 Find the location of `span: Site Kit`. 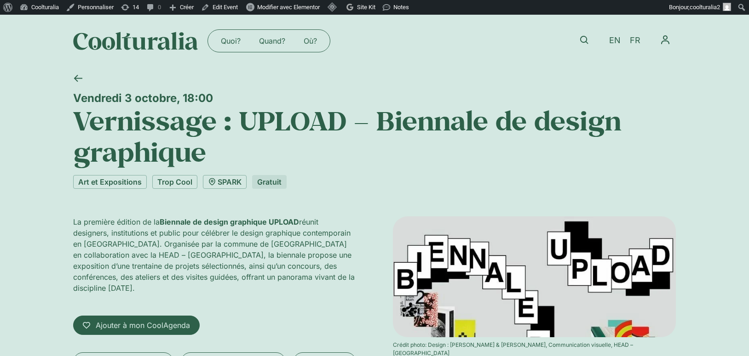

span: Site Kit is located at coordinates (366, 7).